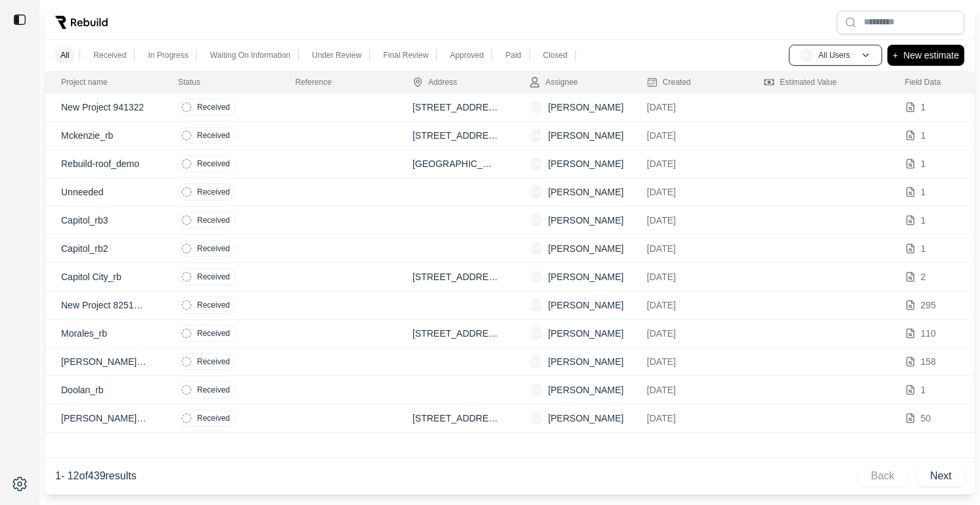 This screenshot has width=980, height=505. Describe the element at coordinates (104, 220) in the screenshot. I see `p: Capitol_rb3` at that location.